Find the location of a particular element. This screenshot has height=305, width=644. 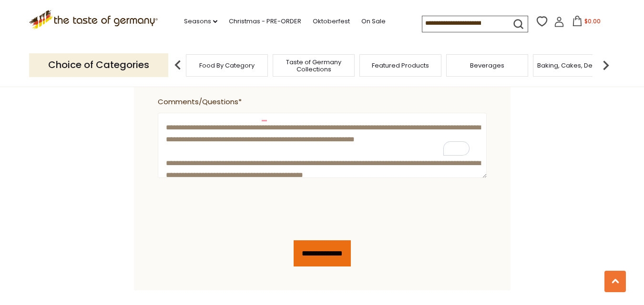

span: Beverages is located at coordinates (487, 65).